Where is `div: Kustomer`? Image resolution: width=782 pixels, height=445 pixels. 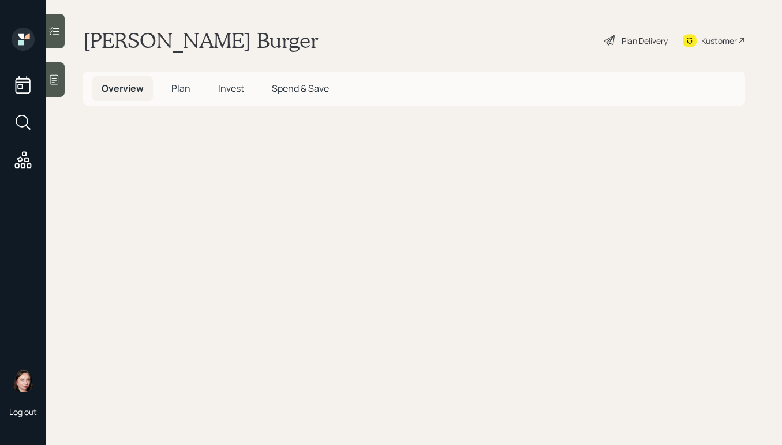
div: Kustomer is located at coordinates (719, 40).